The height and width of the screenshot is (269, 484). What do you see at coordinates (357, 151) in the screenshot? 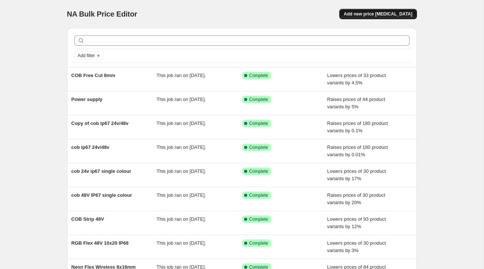
I see `span: Raises prices of 180 product variants by 0.01%` at bounding box center [357, 151].